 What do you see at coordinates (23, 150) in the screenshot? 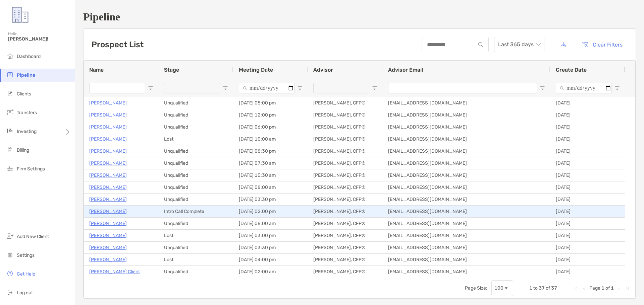
I see `span: Billing` at bounding box center [23, 150].